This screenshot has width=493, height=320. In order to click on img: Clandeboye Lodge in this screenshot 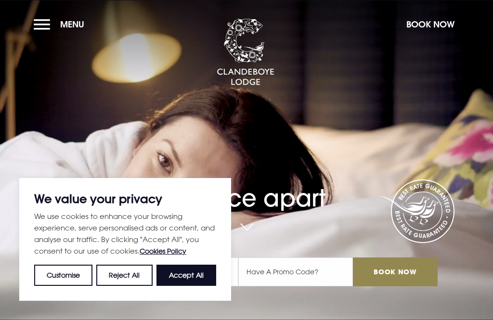, I will do `click(246, 53)`.